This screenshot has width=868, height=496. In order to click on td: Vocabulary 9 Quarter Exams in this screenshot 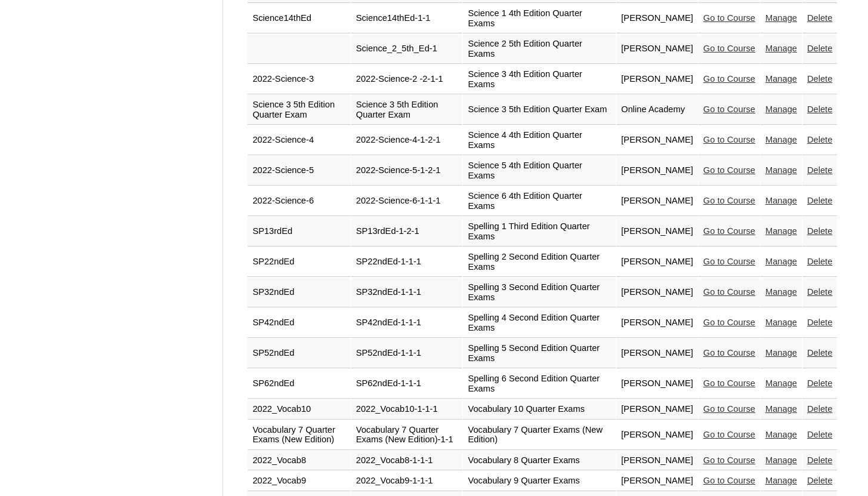, I will do `click(539, 481)`.